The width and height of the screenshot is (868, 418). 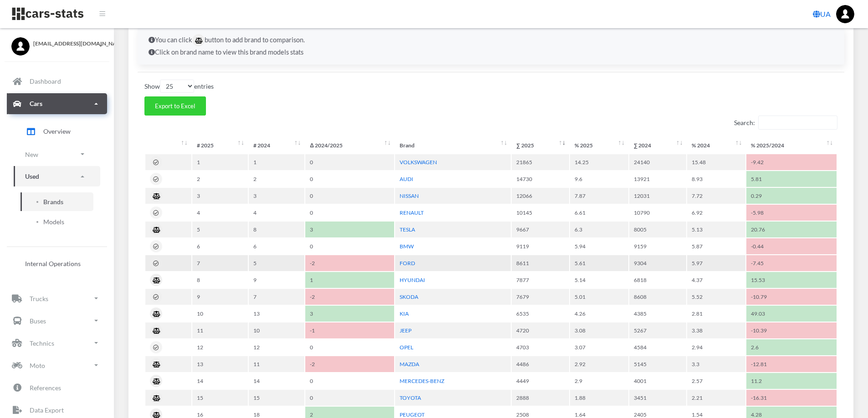 I want to click on td: 13921, so click(x=658, y=179).